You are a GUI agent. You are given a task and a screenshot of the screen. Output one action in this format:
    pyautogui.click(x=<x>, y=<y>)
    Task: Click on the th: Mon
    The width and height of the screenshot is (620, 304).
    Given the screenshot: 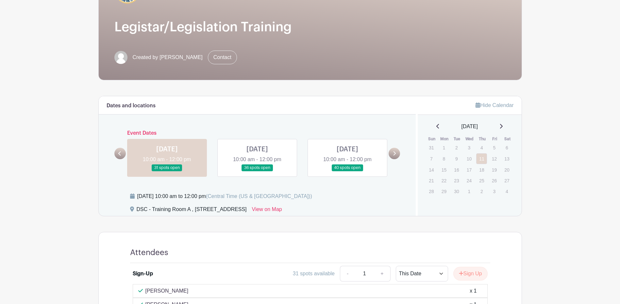 What is the action you would take?
    pyautogui.click(x=444, y=139)
    